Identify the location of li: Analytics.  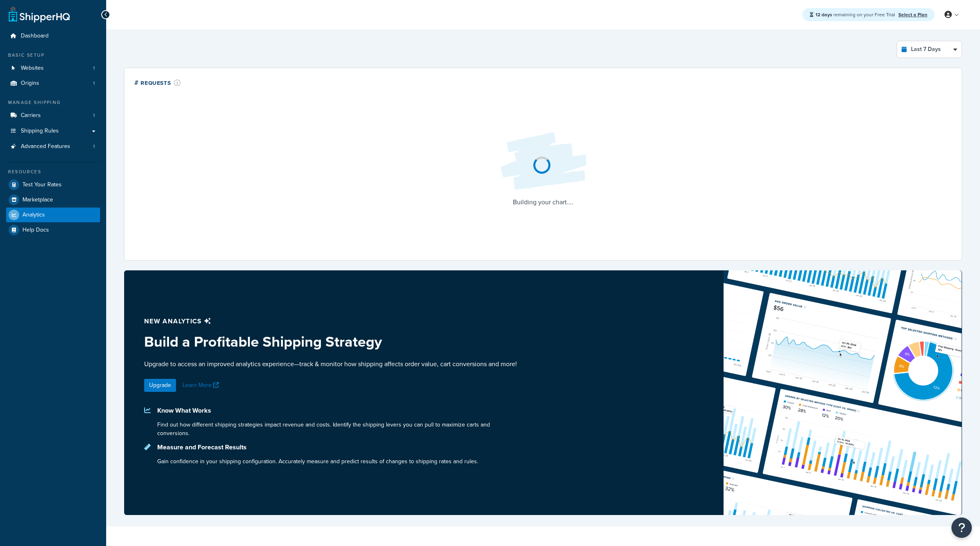
(53, 215).